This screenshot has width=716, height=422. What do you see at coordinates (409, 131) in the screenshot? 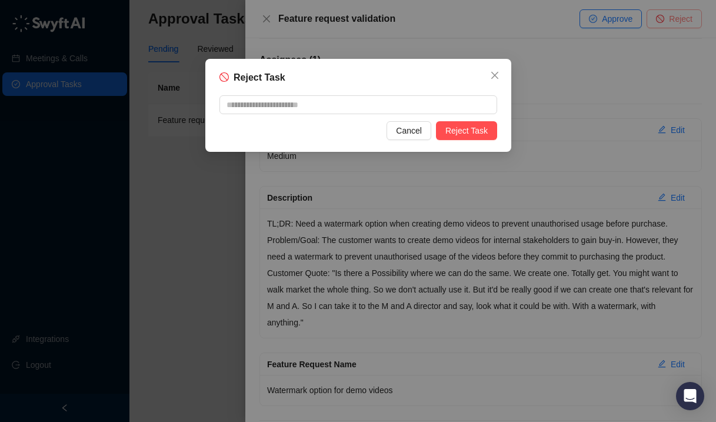
I see `span: Cancel` at bounding box center [409, 131].